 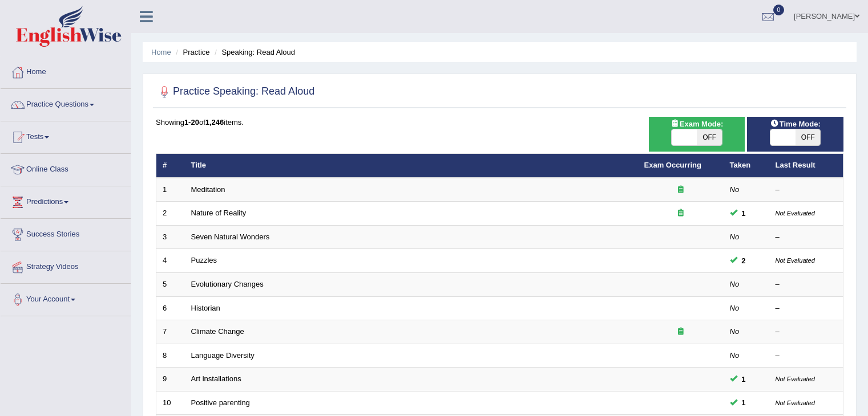 What do you see at coordinates (217, 331) in the screenshot?
I see `a: Climate Change` at bounding box center [217, 331].